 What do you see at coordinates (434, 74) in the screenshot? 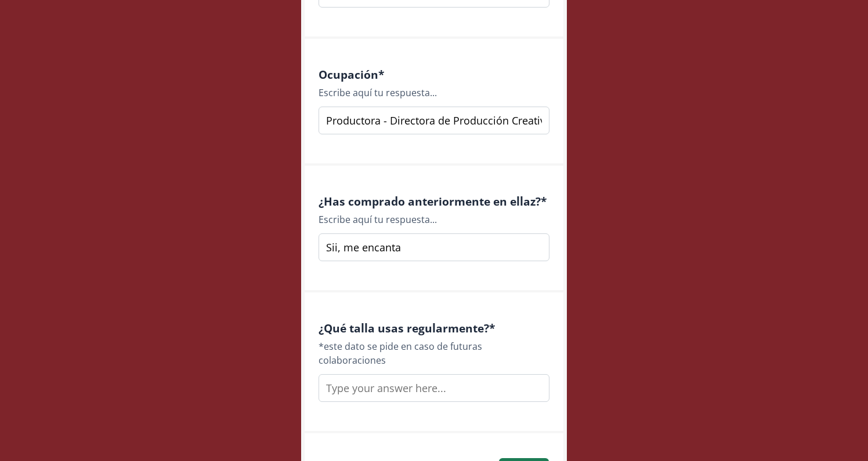
I see `h4: Ocupación *` at bounding box center [434, 74].